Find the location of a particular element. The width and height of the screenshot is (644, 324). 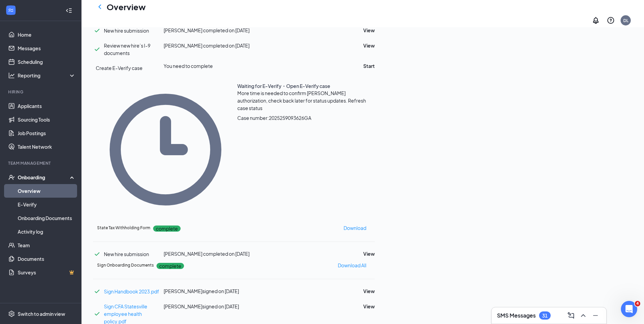

a: Talent Network is located at coordinates (46, 147).